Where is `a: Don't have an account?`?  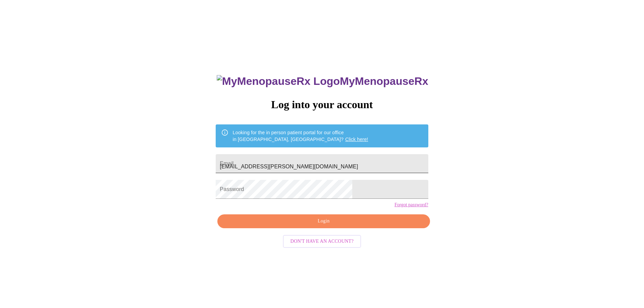 a: Don't have an account? is located at coordinates (322, 241).